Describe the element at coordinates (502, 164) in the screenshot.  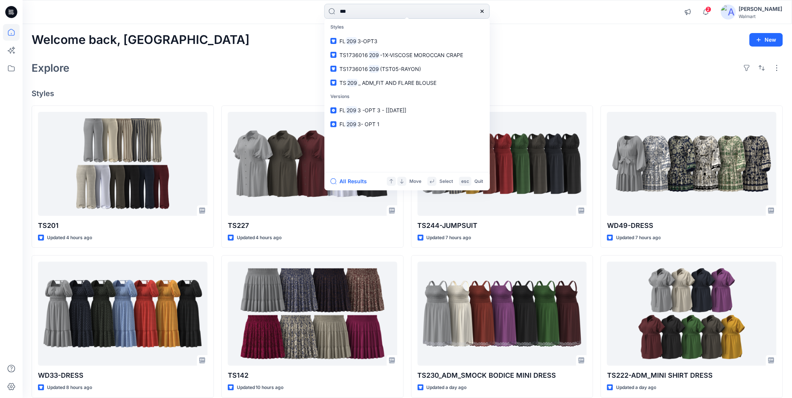
I see `a: TS244-JUMPSUIT` at that location.